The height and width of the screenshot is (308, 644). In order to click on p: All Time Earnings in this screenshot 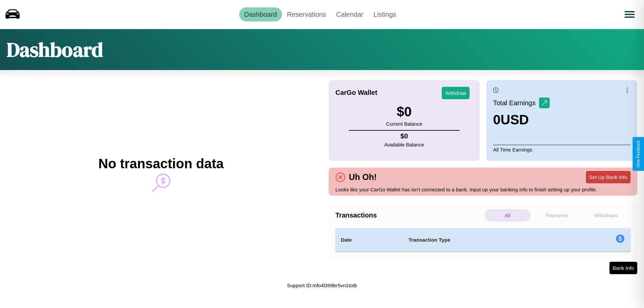, I will do `click(562, 149)`.